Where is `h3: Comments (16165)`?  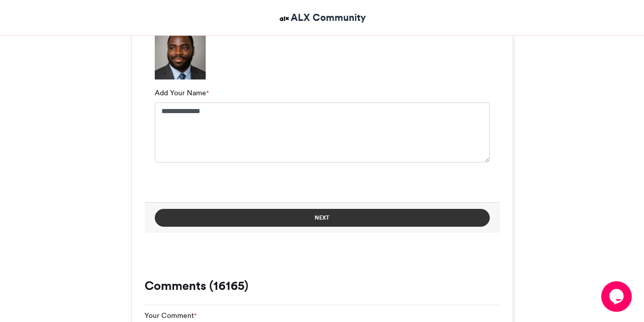 h3: Comments (16165) is located at coordinates (322, 286).